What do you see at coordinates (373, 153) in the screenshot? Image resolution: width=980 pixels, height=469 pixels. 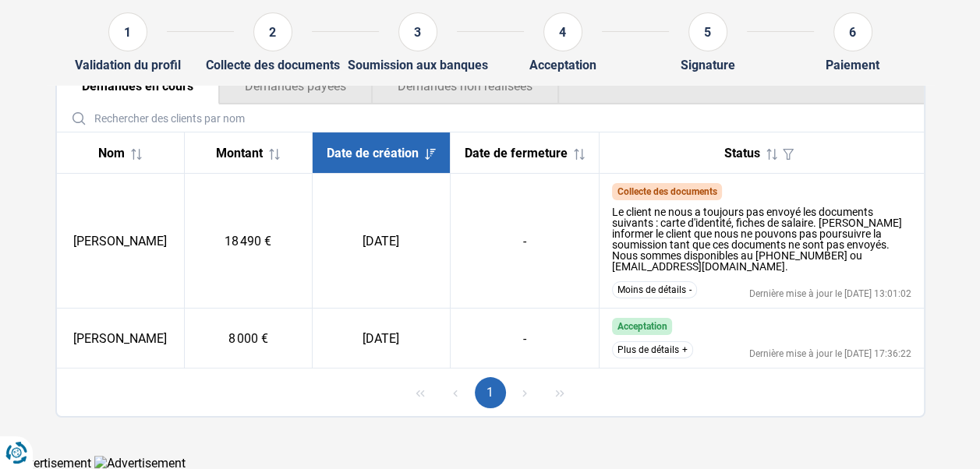 I see `span: Date de création` at bounding box center [373, 153].